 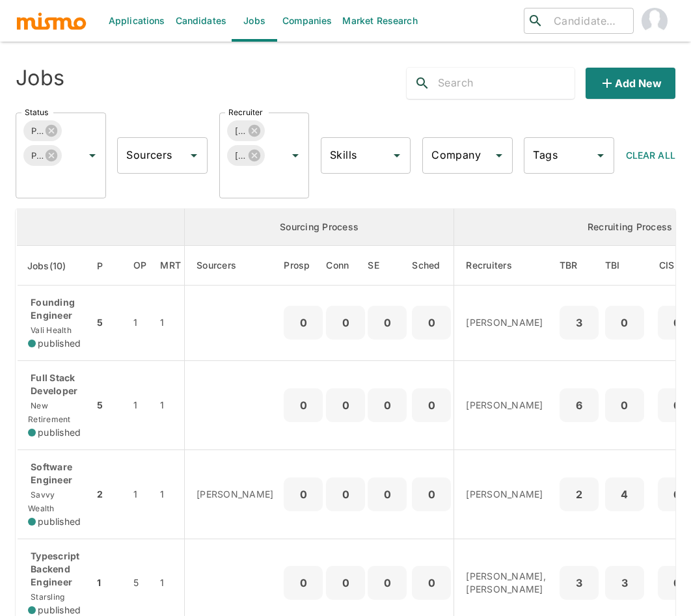 I want to click on h4: Jobs, so click(x=40, y=78).